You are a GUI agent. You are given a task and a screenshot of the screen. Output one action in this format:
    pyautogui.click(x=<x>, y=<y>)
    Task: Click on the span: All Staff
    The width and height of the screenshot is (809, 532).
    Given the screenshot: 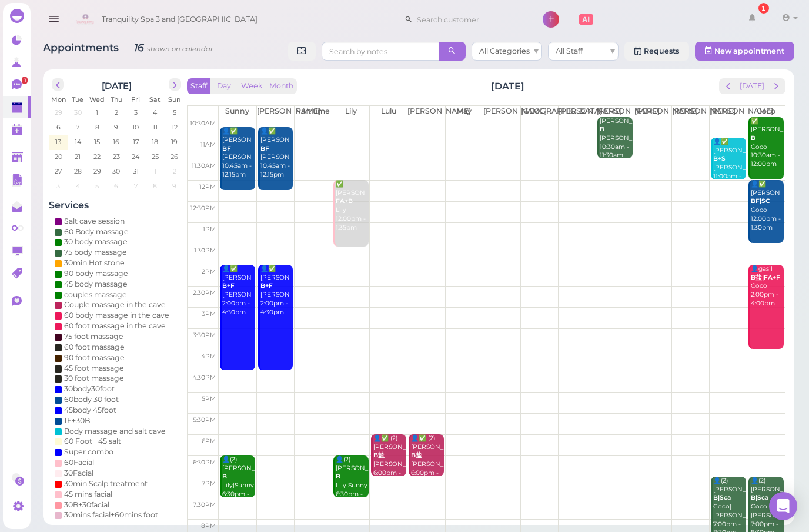 What is the action you would take?
    pyautogui.click(x=569, y=50)
    